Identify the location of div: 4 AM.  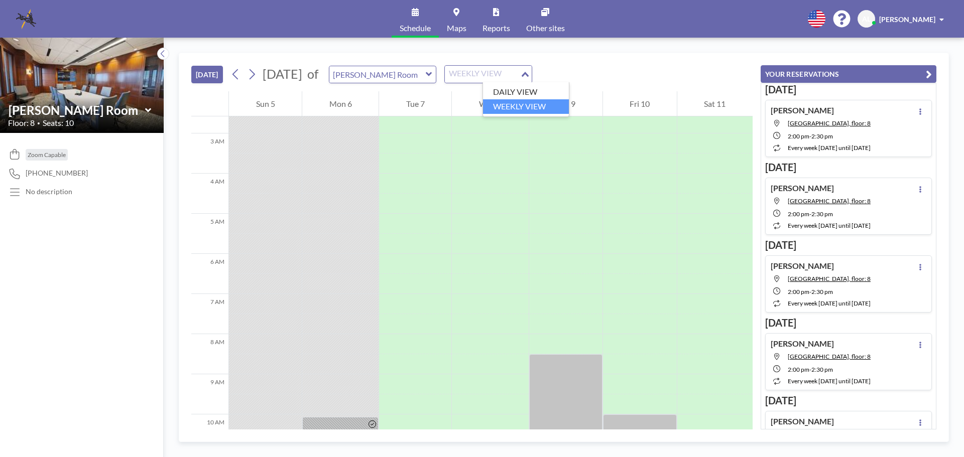
(210, 194).